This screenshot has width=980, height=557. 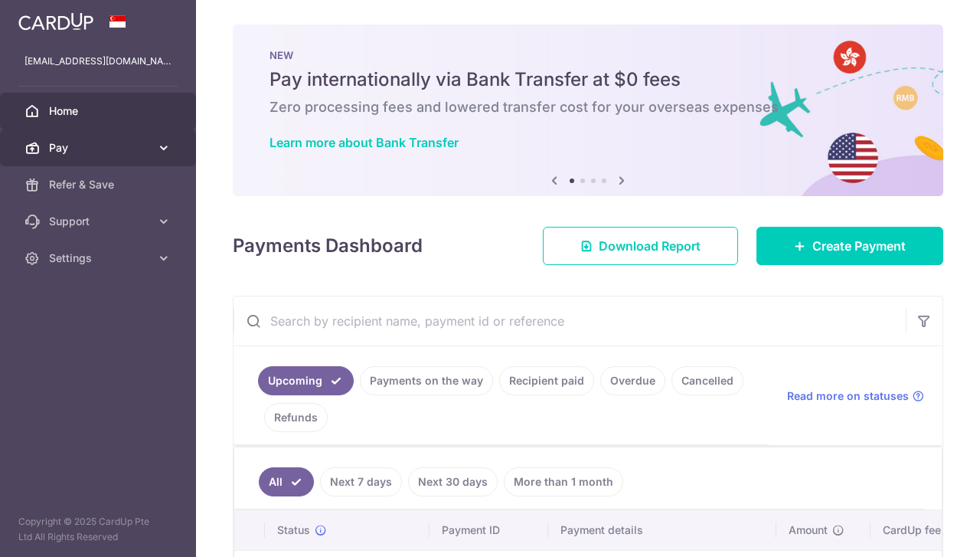 I want to click on p: NEW, so click(x=588, y=55).